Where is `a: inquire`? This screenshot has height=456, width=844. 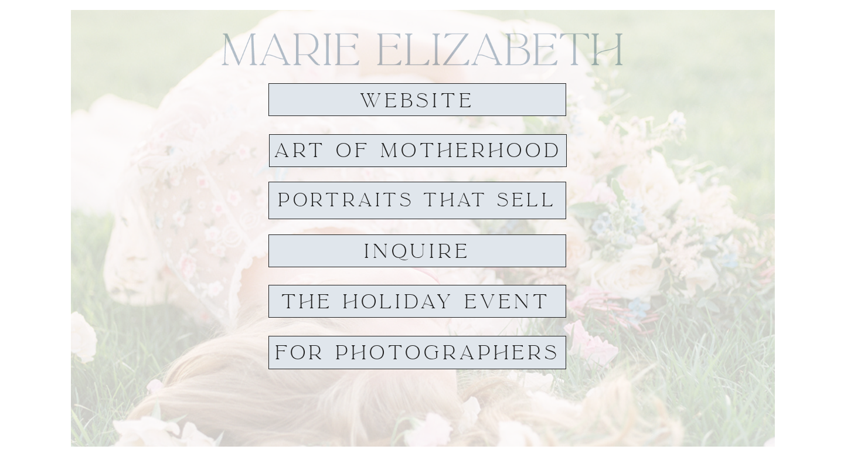 a: inquire is located at coordinates (417, 251).